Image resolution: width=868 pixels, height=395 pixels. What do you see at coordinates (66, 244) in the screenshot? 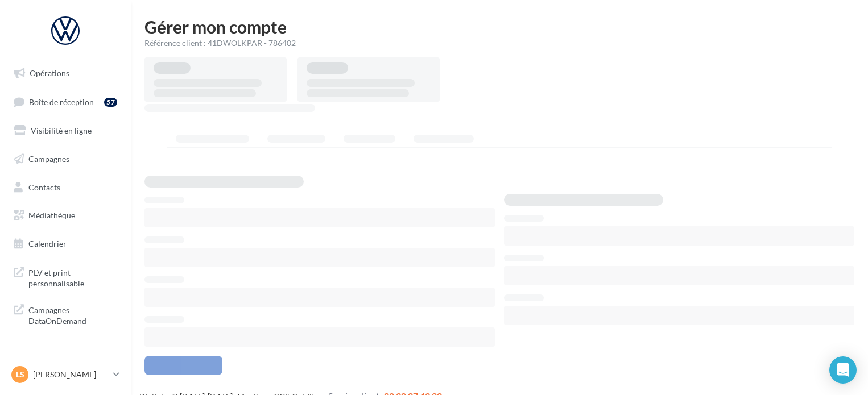
I see `a: Calendrier` at bounding box center [66, 244].